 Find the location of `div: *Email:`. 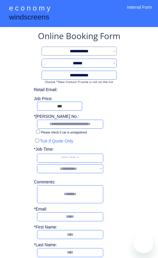

div: *Email: is located at coordinates (46, 209).